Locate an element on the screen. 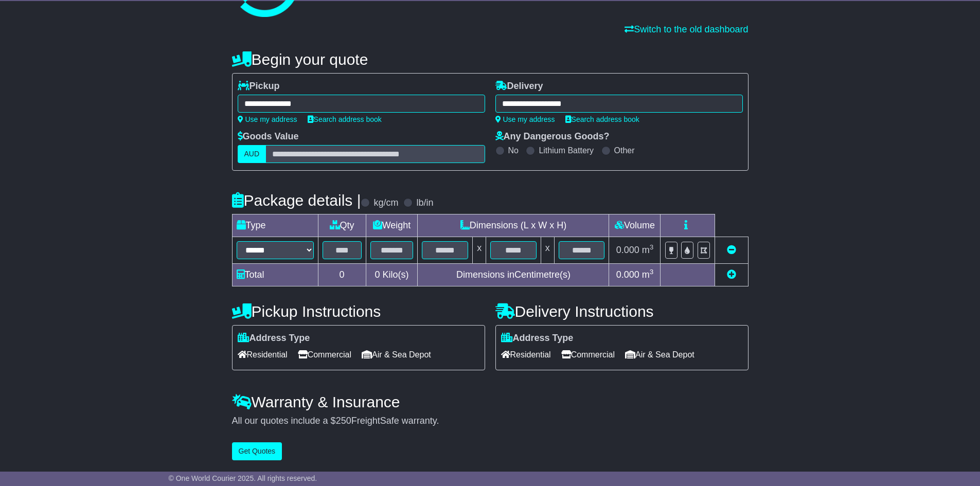 This screenshot has height=486, width=980. td: Weight is located at coordinates (391, 226).